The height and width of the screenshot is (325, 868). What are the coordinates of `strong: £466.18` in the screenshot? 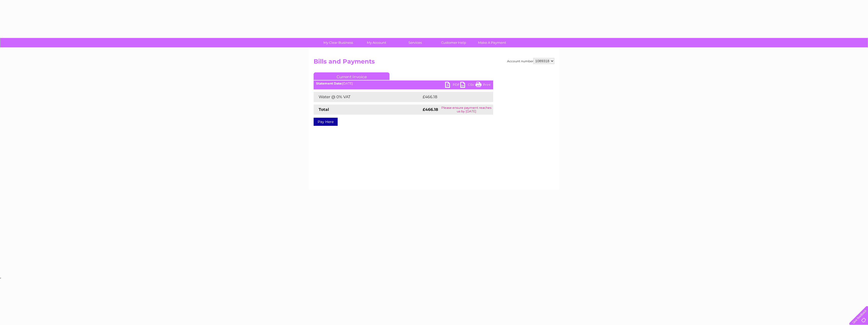 It's located at (430, 109).